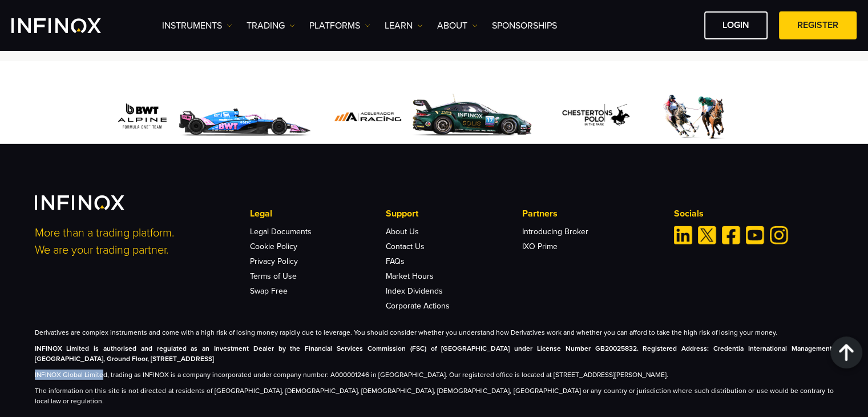  I want to click on a: Instruments, so click(197, 26).